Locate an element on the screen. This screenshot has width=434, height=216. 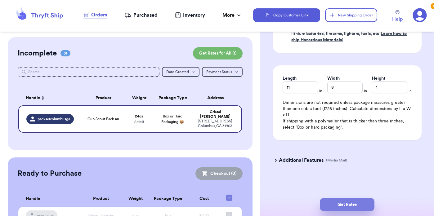
h2: Ready to Purchase is located at coordinates (50, 174).